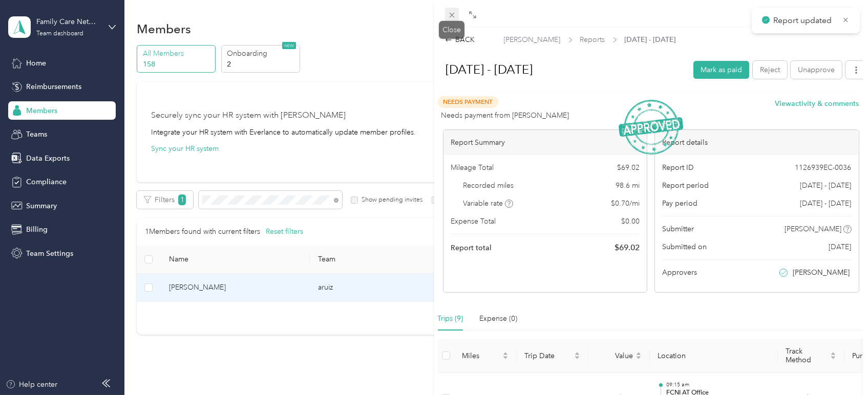 This screenshot has height=395, width=868. I want to click on span: Value, so click(615, 356).